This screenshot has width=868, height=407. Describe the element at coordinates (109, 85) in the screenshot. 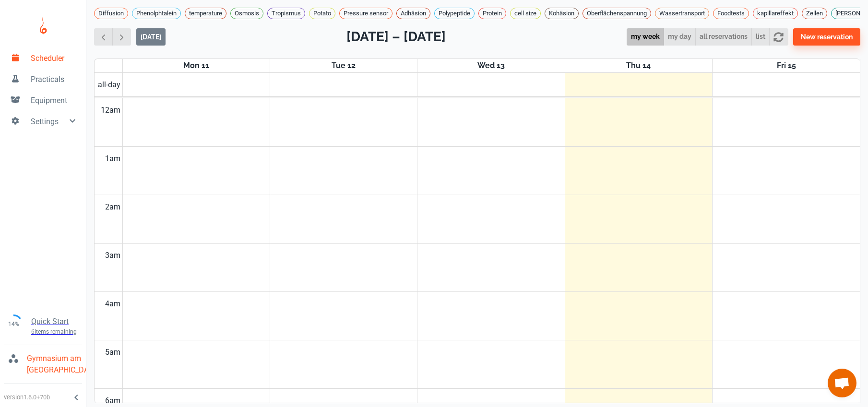

I see `span: all-day` at that location.